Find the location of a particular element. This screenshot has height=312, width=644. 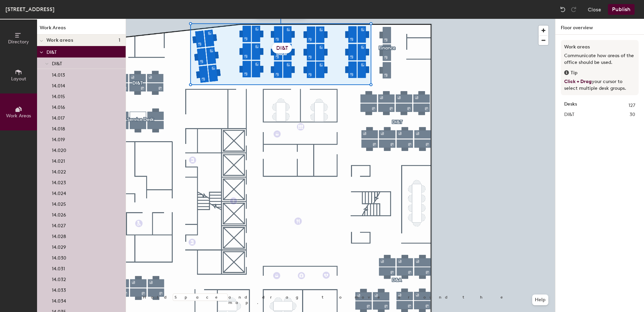

p: 14.017 is located at coordinates (58, 117).